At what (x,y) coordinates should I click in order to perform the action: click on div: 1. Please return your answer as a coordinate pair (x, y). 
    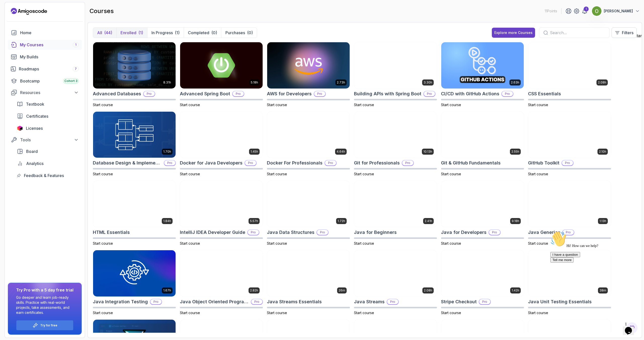
    Looking at the image, I should click on (586, 9).